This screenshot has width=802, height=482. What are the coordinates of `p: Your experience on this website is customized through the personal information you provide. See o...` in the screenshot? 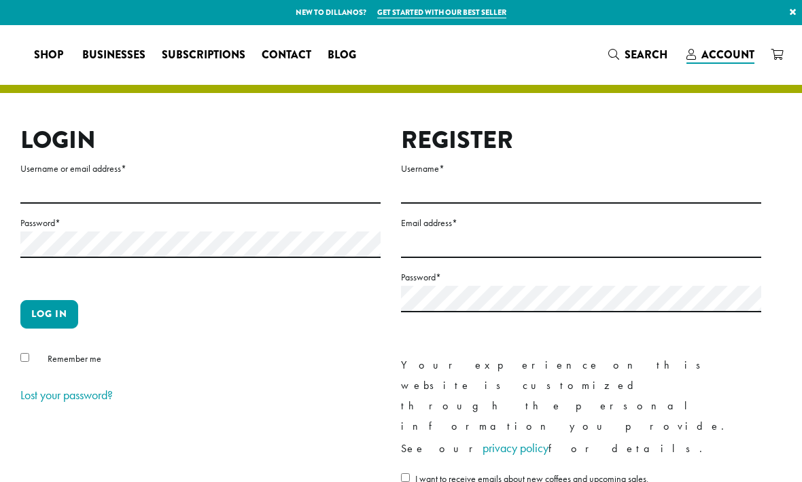 It's located at (581, 408).